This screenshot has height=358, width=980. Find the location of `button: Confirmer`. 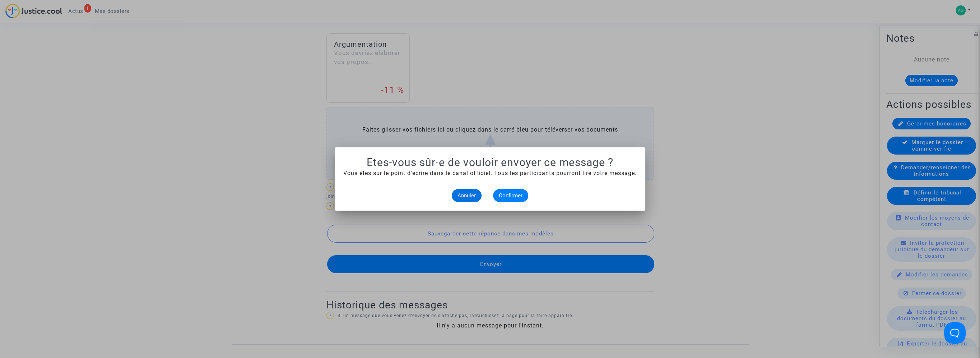

button: Confirmer is located at coordinates (511, 195).